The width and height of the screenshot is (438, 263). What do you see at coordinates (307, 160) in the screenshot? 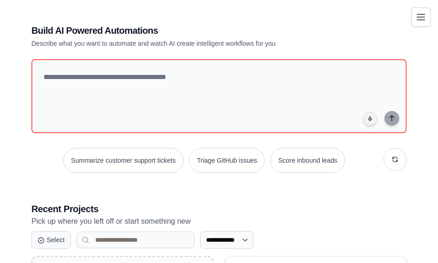
I see `button: Score inbound leads` at bounding box center [307, 160].